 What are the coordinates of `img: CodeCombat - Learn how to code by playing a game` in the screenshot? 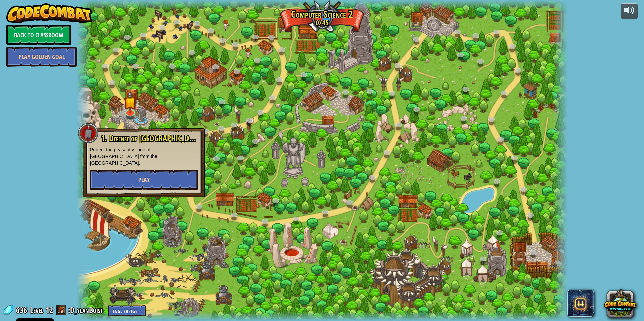 It's located at (49, 13).